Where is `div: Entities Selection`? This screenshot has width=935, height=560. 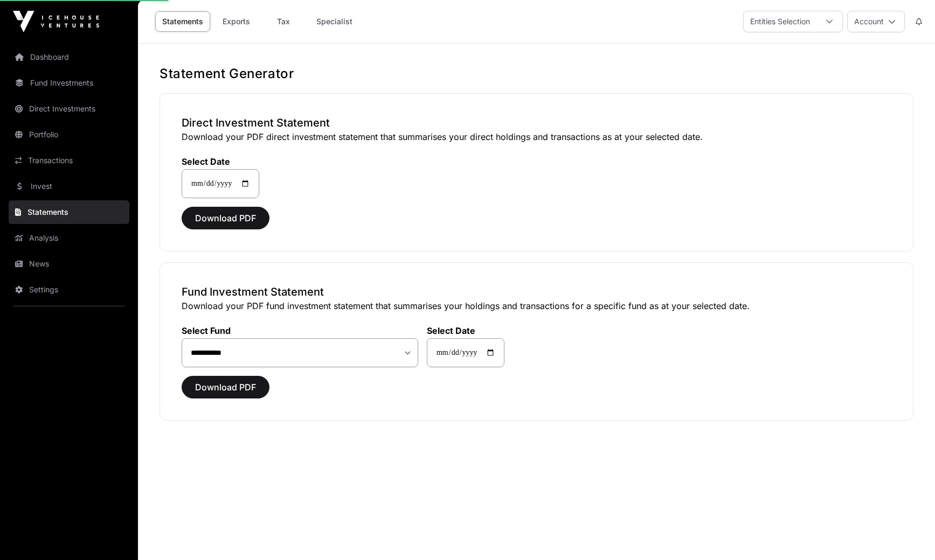 div: Entities Selection is located at coordinates (780, 22).